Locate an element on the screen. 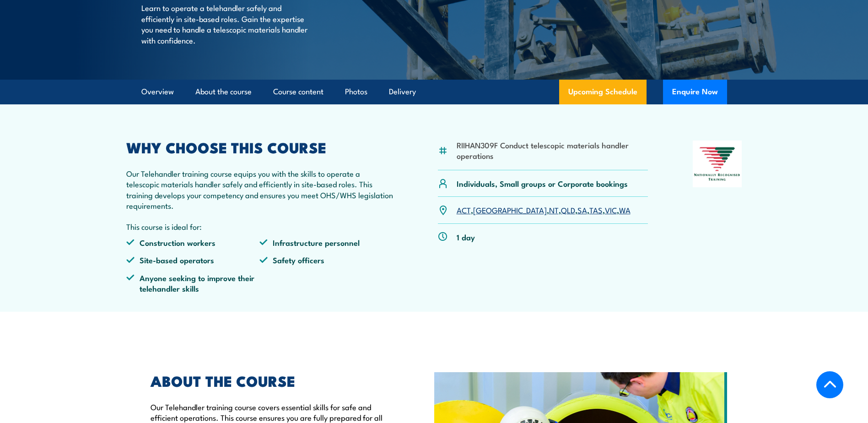 This screenshot has height=423, width=868. li: Construction workers is located at coordinates (193, 242).